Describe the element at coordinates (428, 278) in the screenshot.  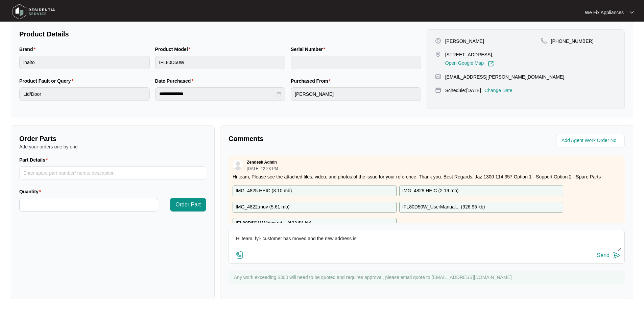
I see `p: Any work exceeding $300 will need to be quoted and requires approval, please email quote to [EMAI...` at that location.